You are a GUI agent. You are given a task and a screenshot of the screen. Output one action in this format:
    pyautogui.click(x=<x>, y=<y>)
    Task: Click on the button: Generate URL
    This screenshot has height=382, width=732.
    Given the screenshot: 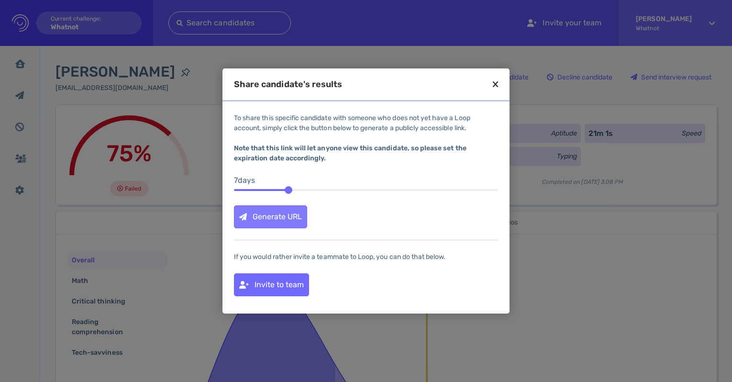 What is the action you would take?
    pyautogui.click(x=270, y=217)
    